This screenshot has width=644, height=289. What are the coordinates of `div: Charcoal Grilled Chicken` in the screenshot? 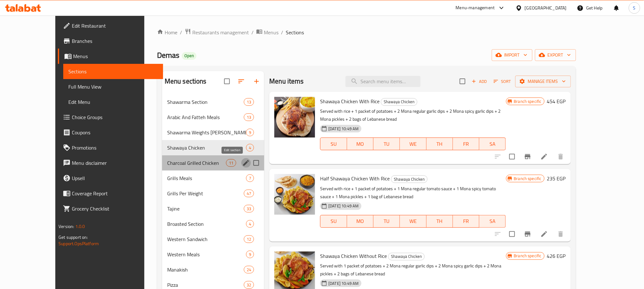 It's located at (196, 163).